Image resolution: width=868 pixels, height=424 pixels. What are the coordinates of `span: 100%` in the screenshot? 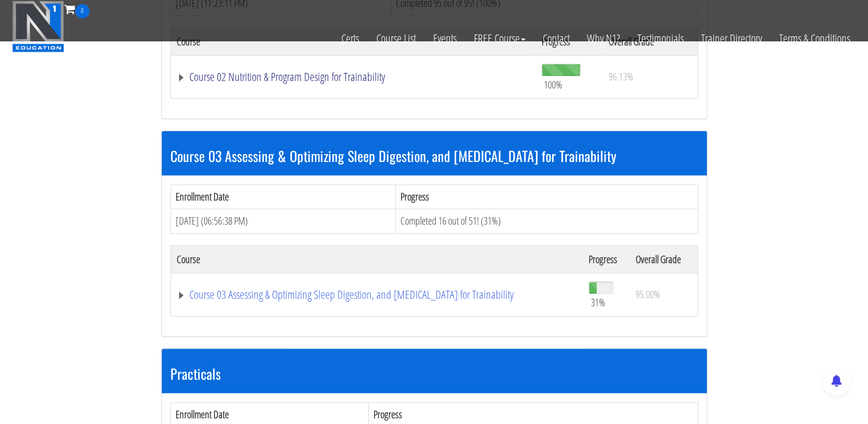 It's located at (553, 84).